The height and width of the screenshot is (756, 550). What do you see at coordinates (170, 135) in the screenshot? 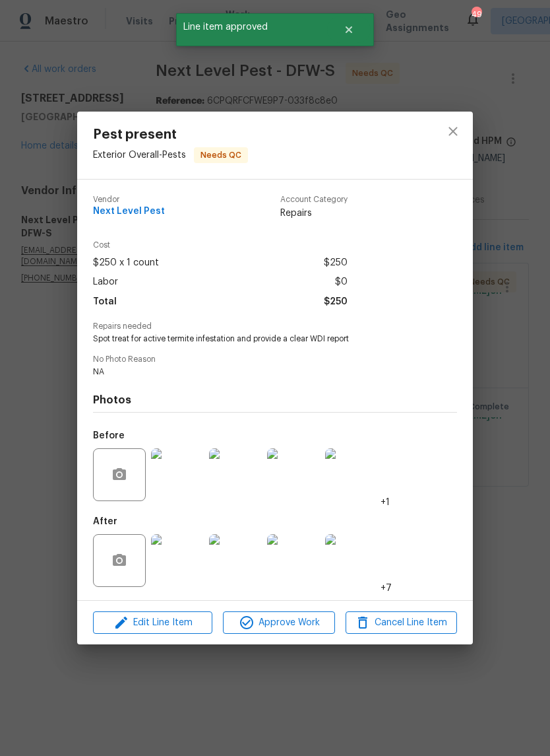
I see `span: Pest present` at bounding box center [170, 135].